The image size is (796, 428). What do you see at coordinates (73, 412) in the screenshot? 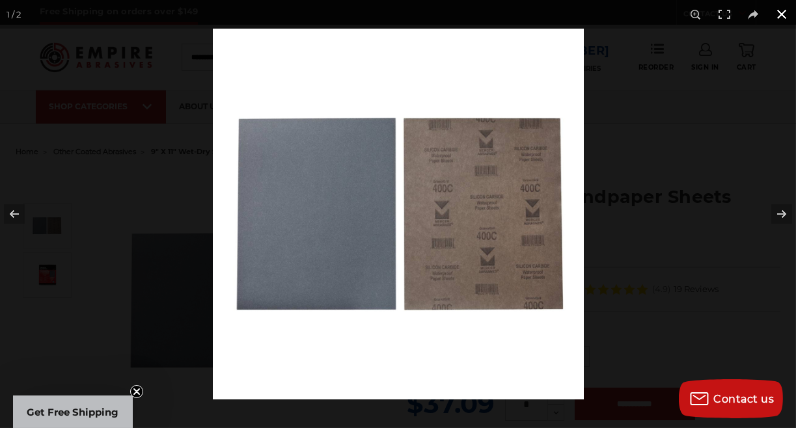
I see `div: Get Free ShippingClose teaser` at bounding box center [73, 412].